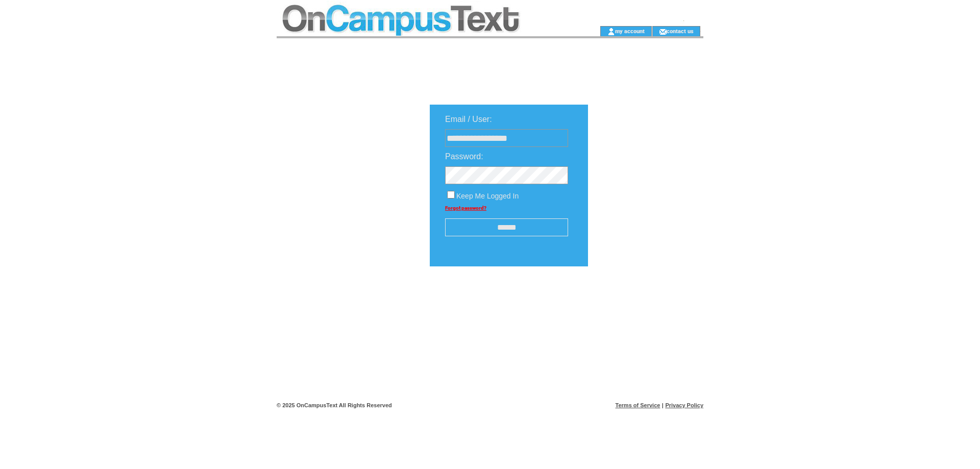  I want to click on img: transparent.png;jsessionid=CC25167B2FA7ABCEBDBD87A5487E886A, so click(643, 298).